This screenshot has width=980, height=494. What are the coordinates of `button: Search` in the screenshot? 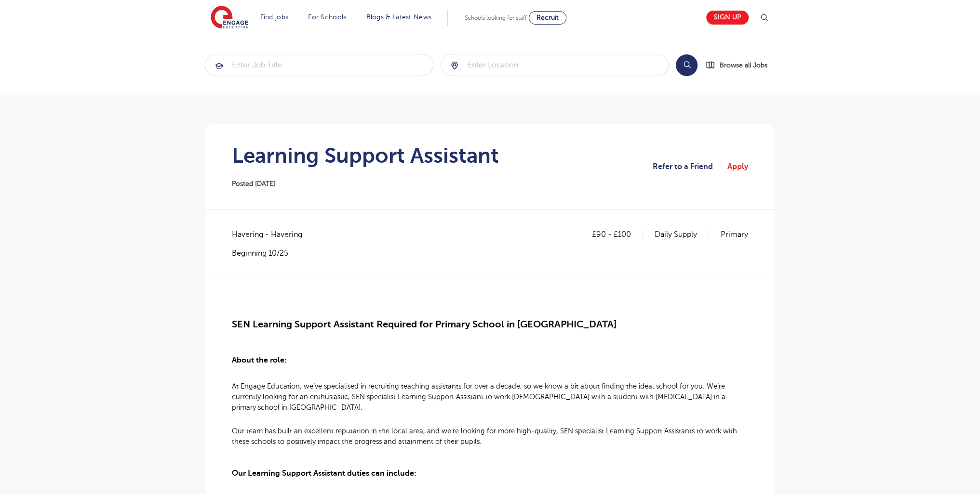 It's located at (687, 65).